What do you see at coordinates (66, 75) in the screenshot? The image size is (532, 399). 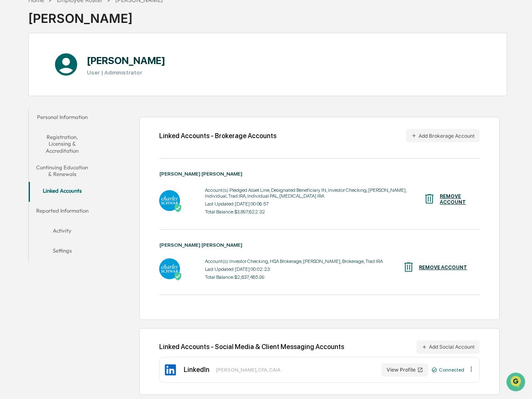 I see `div: We're available if you need us!` at bounding box center [66, 75].